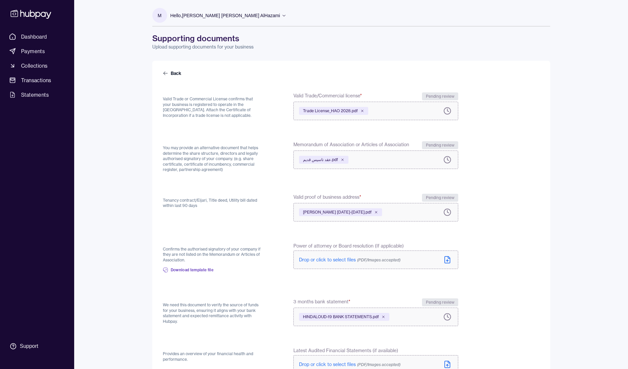 This screenshot has height=369, width=628. Describe the element at coordinates (212, 356) in the screenshot. I see `p: Provides an overview of your financial health and performance.` at that location.